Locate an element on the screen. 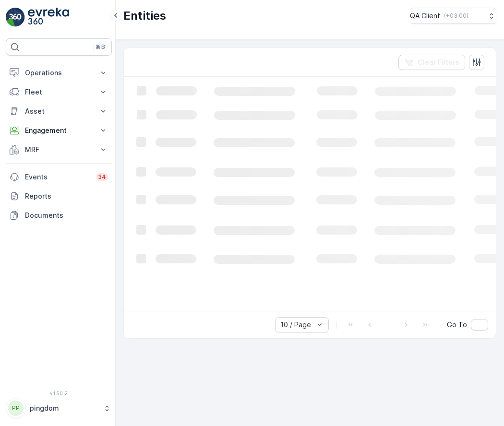 This screenshot has width=504, height=426. img: logo_light-DOdMpM7g.png is located at coordinates (49, 17).